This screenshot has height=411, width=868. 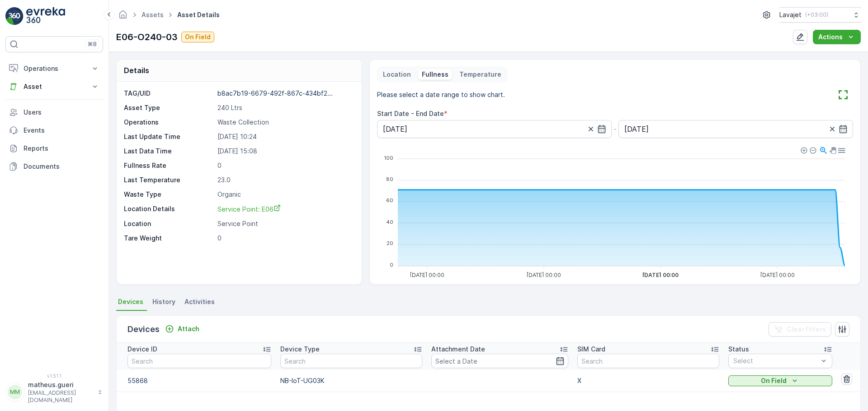 I want to click on div: Zoom Out, so click(x=812, y=150).